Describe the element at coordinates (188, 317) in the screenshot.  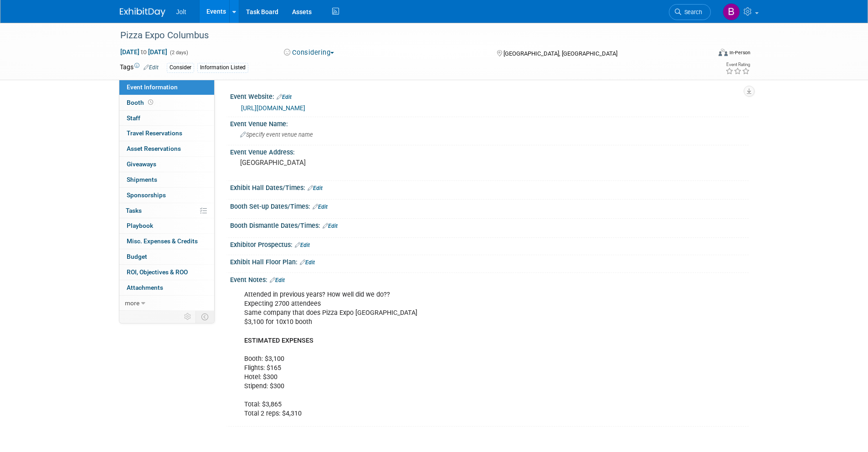
I see `td: Personalize Event Tab Strip` at that location.